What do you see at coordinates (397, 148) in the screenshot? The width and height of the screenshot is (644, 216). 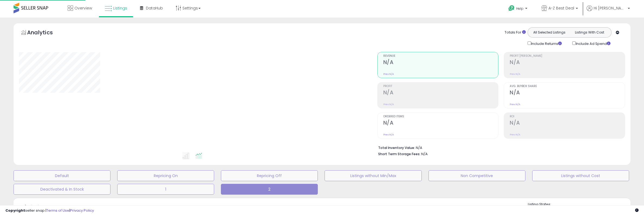 I see `b: Total Inventory Value:` at bounding box center [397, 148].